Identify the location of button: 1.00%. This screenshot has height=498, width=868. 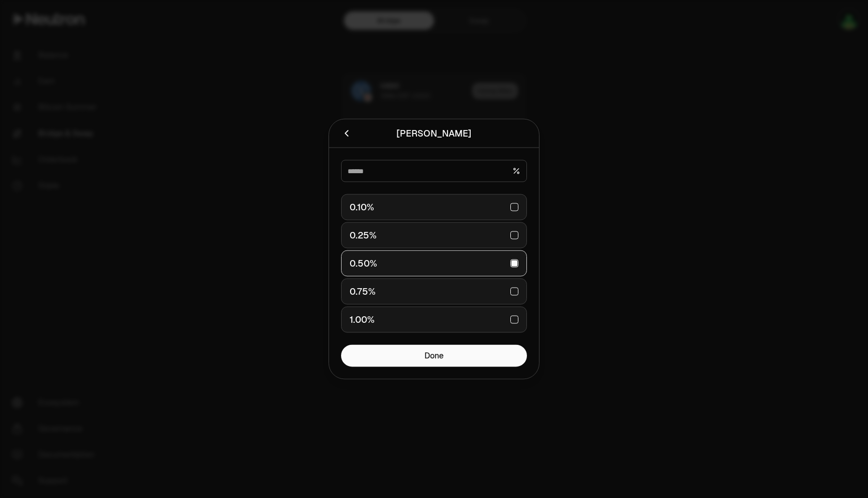
(434, 319).